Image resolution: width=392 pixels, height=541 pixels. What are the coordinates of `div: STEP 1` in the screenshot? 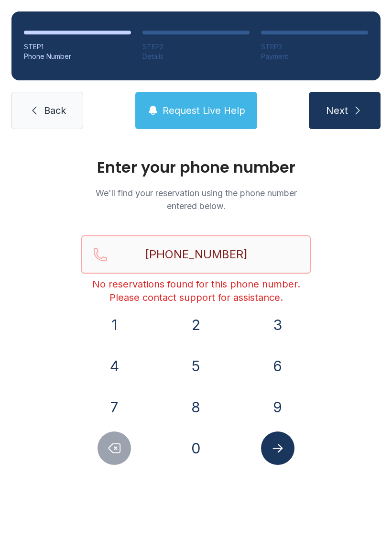 It's located at (77, 47).